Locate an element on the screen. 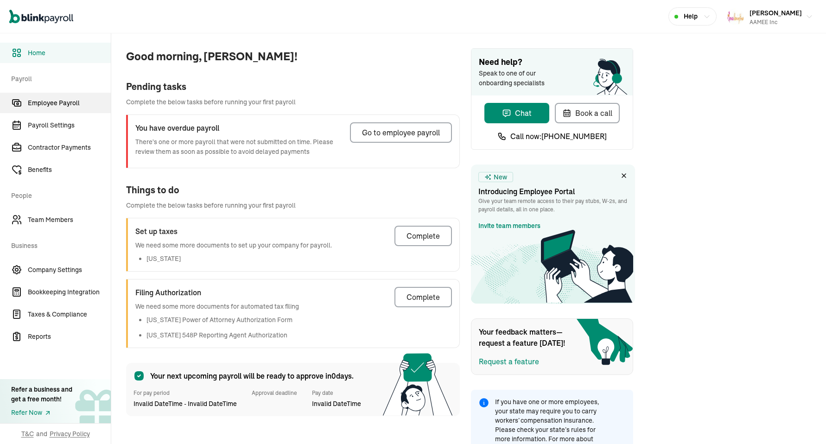 This screenshot has height=444, width=826. span: Need help? is located at coordinates (552, 62).